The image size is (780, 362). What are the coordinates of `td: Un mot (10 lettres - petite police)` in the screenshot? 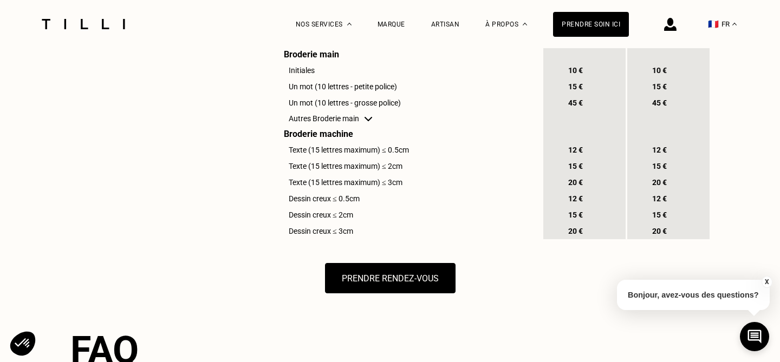 It's located at (408, 87).